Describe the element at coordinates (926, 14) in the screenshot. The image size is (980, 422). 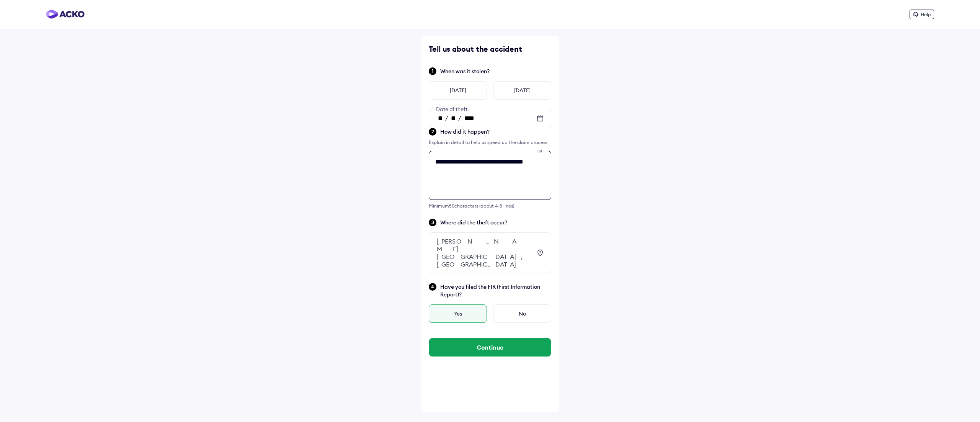
I see `span: Help` at that location.